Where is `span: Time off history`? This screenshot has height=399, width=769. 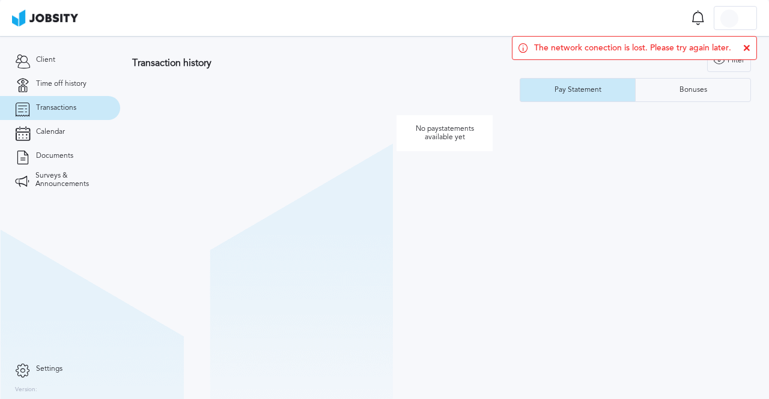 span: Time off history is located at coordinates (61, 84).